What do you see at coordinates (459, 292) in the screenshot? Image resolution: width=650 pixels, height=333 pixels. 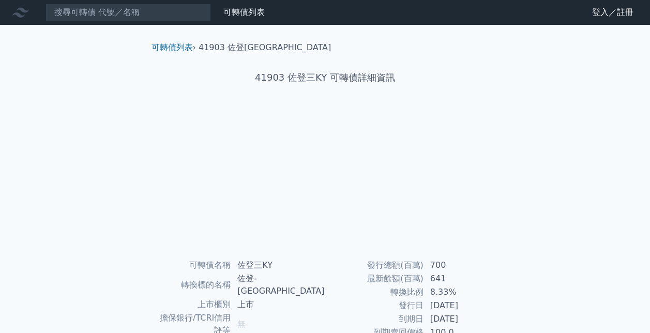 I see `td: 8.33%` at bounding box center [459, 292].